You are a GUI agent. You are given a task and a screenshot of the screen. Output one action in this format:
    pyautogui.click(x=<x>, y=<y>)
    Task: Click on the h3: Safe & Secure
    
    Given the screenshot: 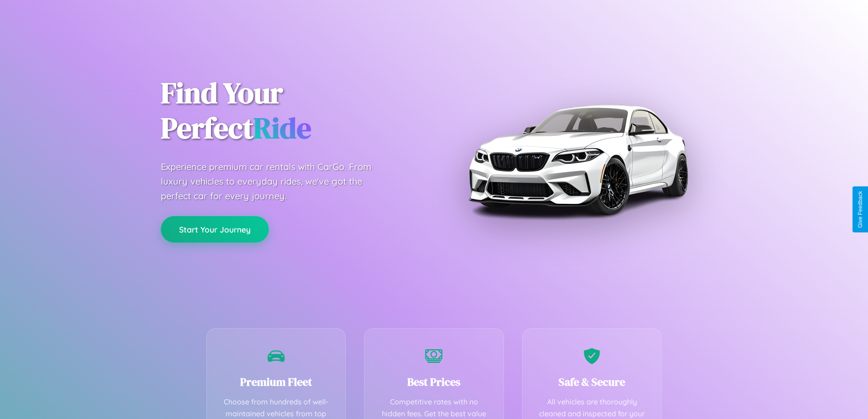 What is the action you would take?
    pyautogui.click(x=592, y=382)
    